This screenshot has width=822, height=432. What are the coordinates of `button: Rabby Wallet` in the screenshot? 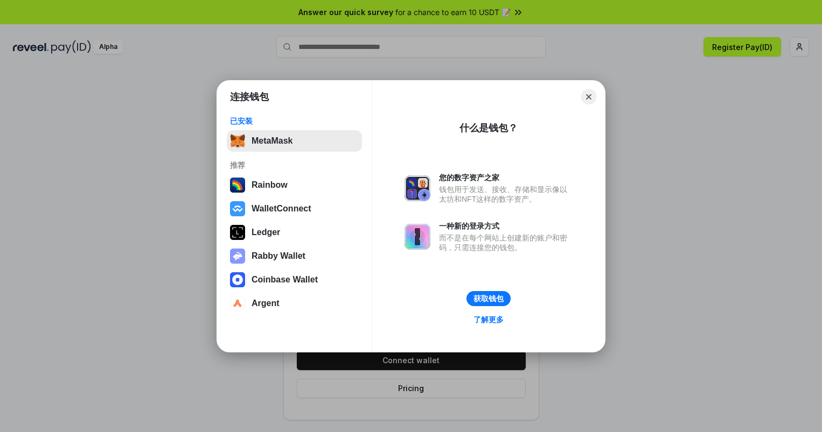 It's located at (294, 256).